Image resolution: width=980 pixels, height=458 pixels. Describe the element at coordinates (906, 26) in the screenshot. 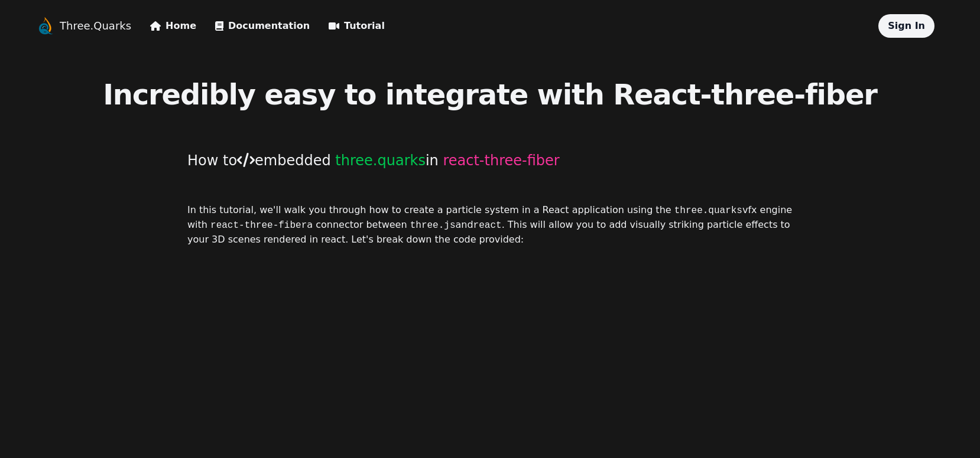

I see `a: Sign In` at that location.